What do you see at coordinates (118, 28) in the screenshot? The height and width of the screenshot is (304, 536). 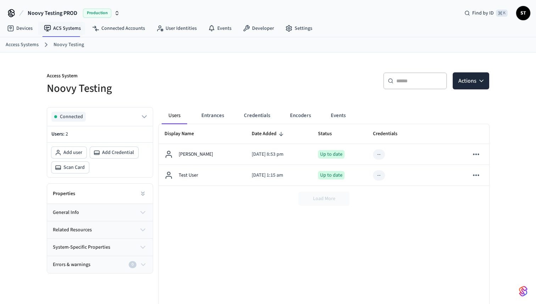 I see `a: Connected Accounts` at bounding box center [118, 28].